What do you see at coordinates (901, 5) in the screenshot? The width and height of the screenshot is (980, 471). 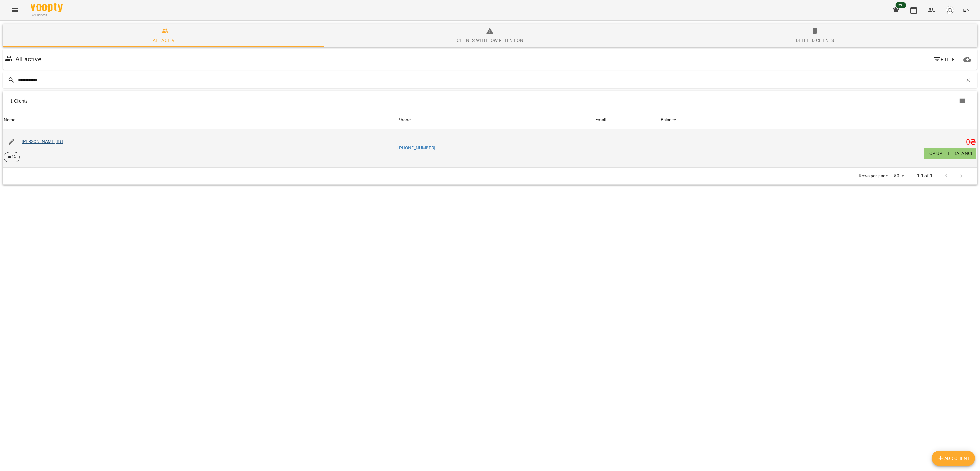 I see `span: 99+` at bounding box center [901, 5].